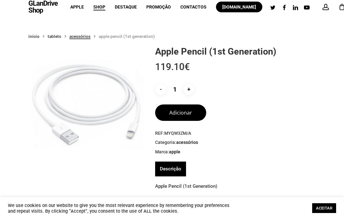  What do you see at coordinates (126, 7) in the screenshot?
I see `a: Destaque` at bounding box center [126, 7].